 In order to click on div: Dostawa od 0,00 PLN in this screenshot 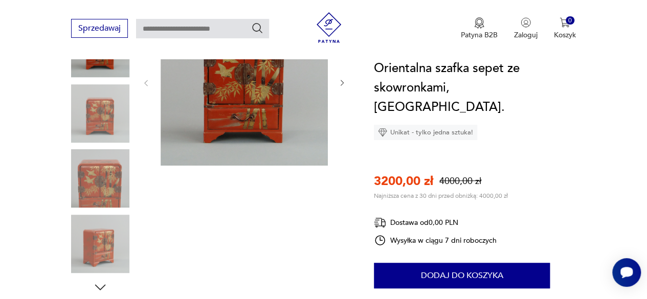, I will do `click(435, 223)`.